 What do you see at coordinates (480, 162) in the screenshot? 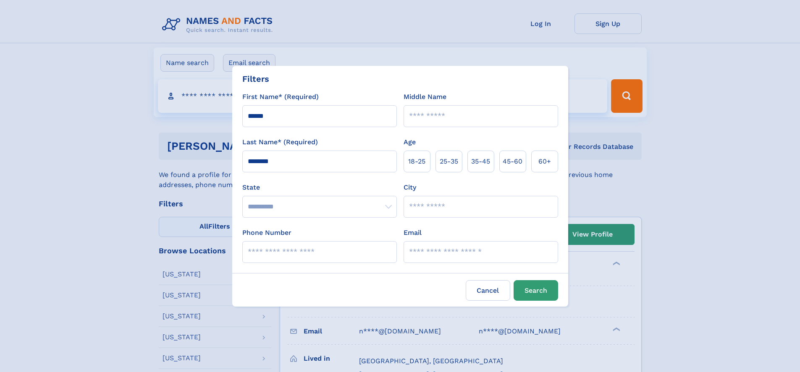
I see `span: 35‑45` at bounding box center [480, 162].